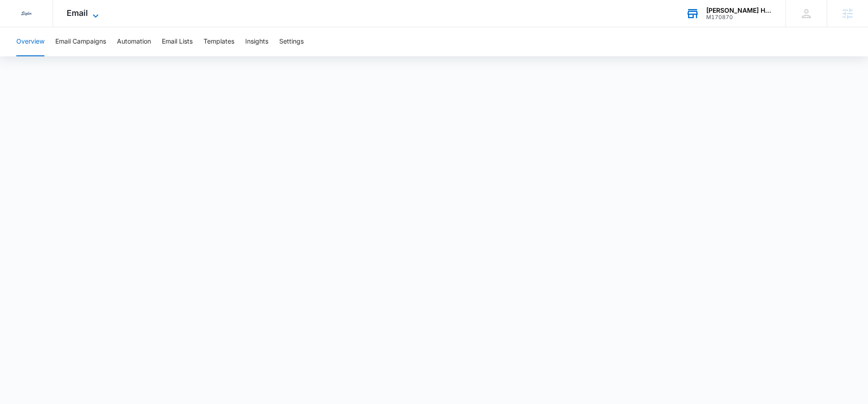  Describe the element at coordinates (177, 42) in the screenshot. I see `button: Email Lists` at that location.